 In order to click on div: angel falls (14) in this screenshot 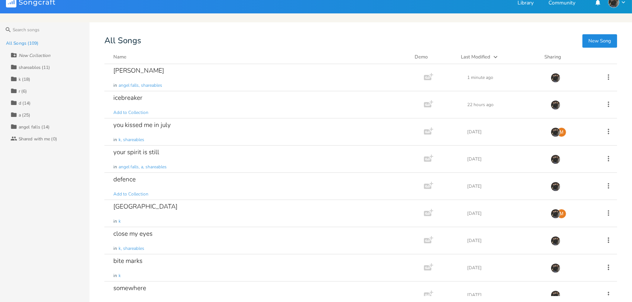, I will do `click(34, 127)`.